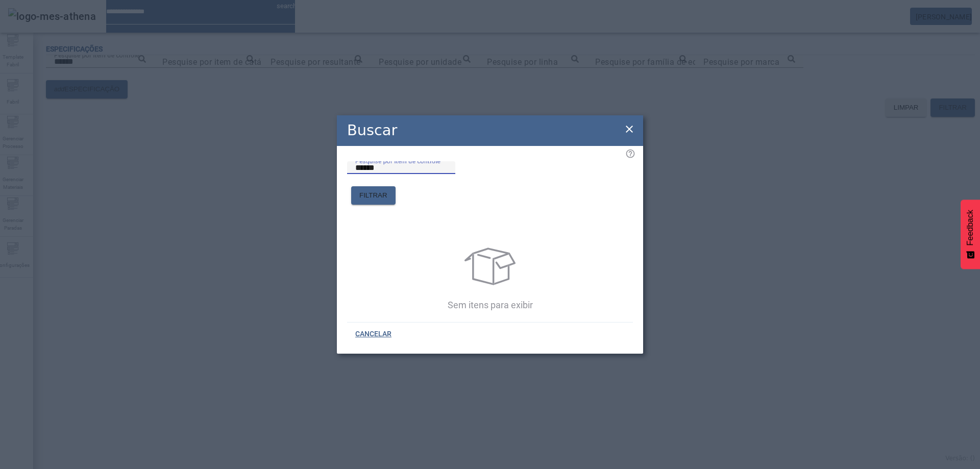 The image size is (980, 469). What do you see at coordinates (373, 196) in the screenshot?
I see `button: FILTRAR` at bounding box center [373, 196].